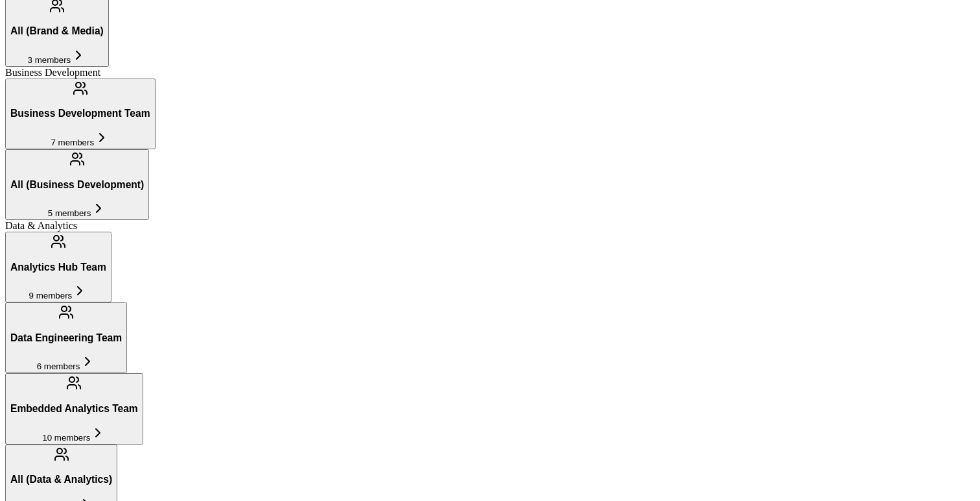 This screenshot has width=980, height=501. I want to click on span: 5 members, so click(69, 212).